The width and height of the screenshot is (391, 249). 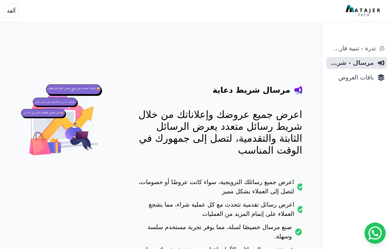 I want to click on p: اعرض جميع عروضك وإعلاناتك من خلال شريط رسائل متعدد يعرض الرسائل الثابتة والتقدمية، لتصل إلى جمهور..., so click(x=218, y=133).